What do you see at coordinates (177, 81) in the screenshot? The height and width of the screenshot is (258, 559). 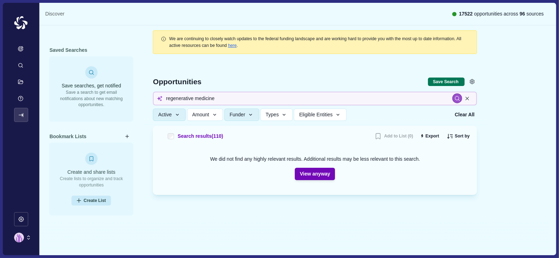 I see `span: Opportunities` at bounding box center [177, 81].